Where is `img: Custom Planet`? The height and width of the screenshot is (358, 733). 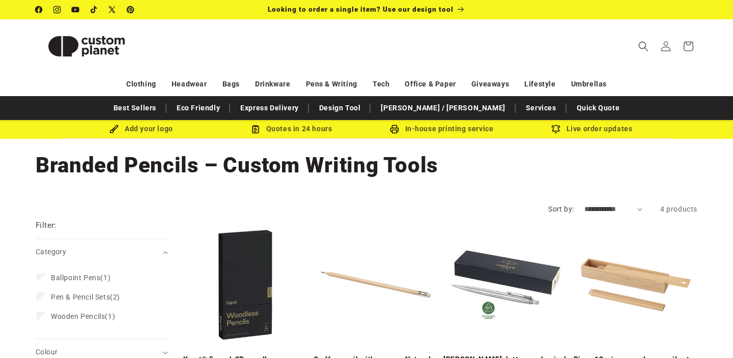 img: Custom Planet is located at coordinates (87, 46).